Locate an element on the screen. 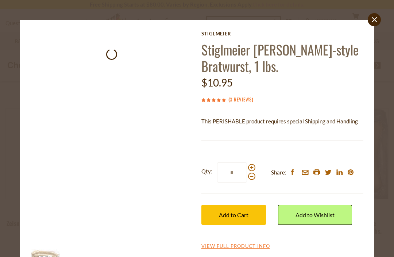  span: Add to Cart is located at coordinates (233, 215).